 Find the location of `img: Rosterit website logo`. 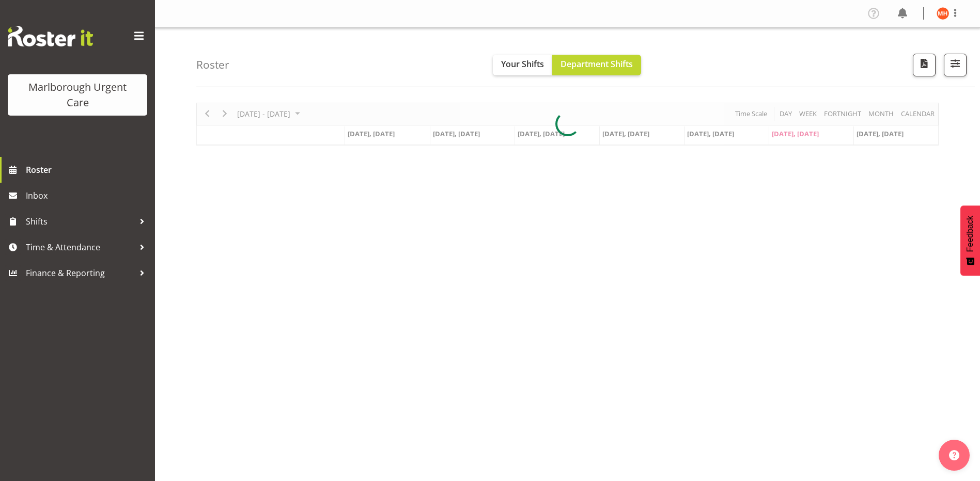

img: Rosterit website logo is located at coordinates (50, 36).